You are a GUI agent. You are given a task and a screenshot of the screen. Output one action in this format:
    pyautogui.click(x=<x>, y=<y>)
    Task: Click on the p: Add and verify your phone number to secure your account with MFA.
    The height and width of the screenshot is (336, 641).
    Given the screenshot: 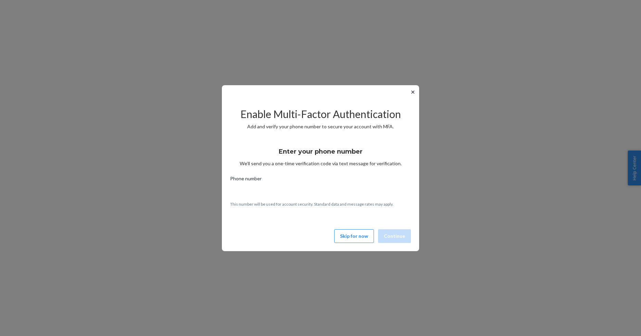 What is the action you would take?
    pyautogui.click(x=321, y=127)
    